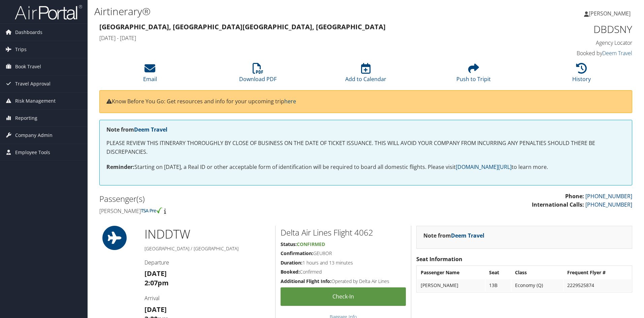 The width and height of the screenshot is (644, 318). Describe the element at coordinates (150, 75) in the screenshot. I see `a: Email` at that location.